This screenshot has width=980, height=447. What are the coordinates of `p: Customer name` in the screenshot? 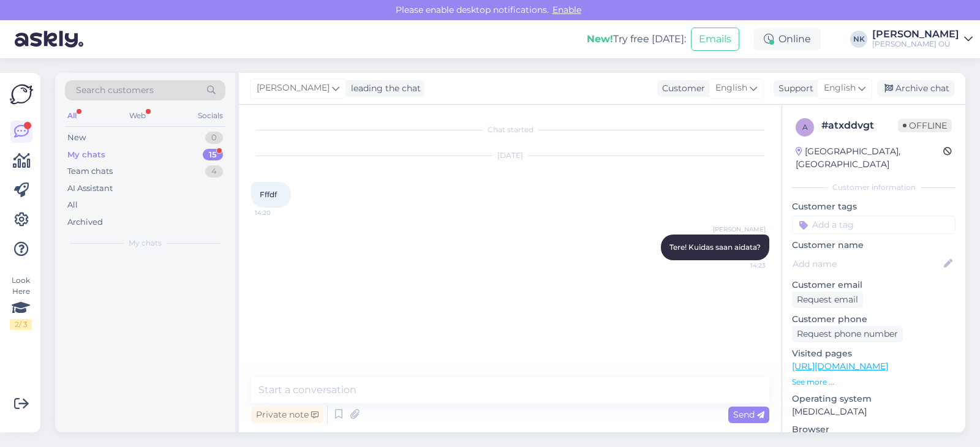 It's located at (873, 245).